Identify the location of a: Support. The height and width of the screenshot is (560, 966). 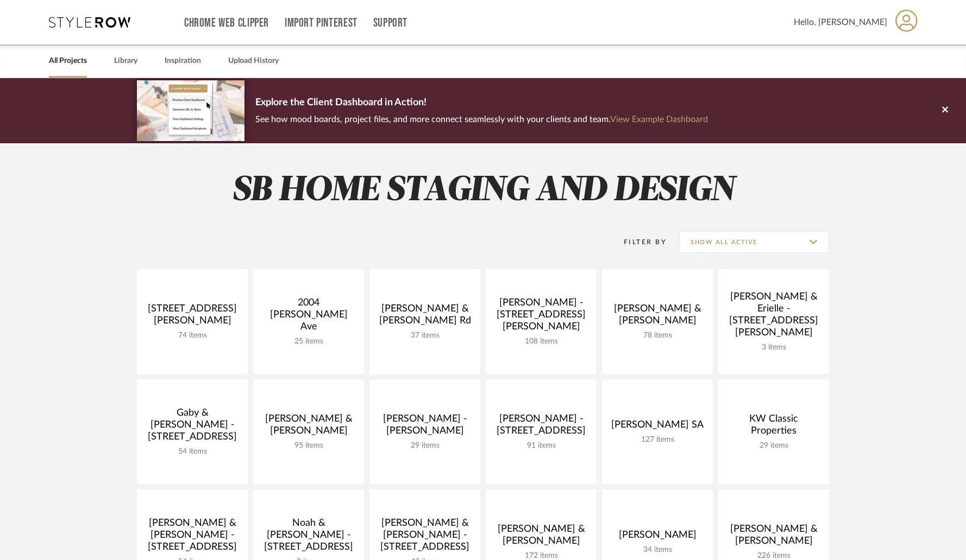
(390, 23).